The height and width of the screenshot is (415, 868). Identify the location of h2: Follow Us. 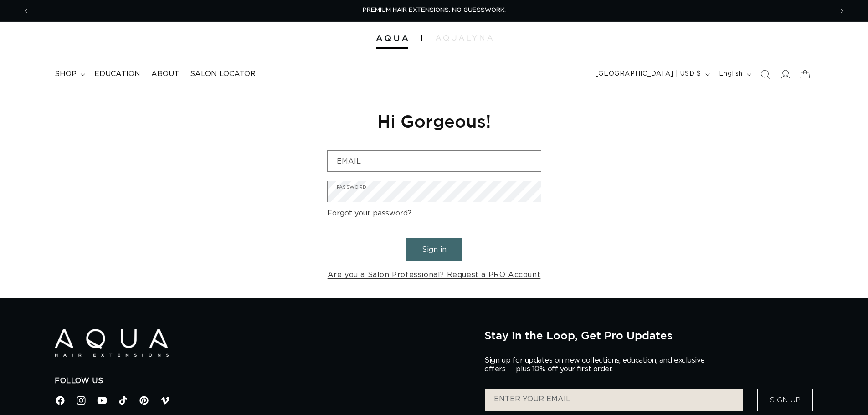
(263, 380).